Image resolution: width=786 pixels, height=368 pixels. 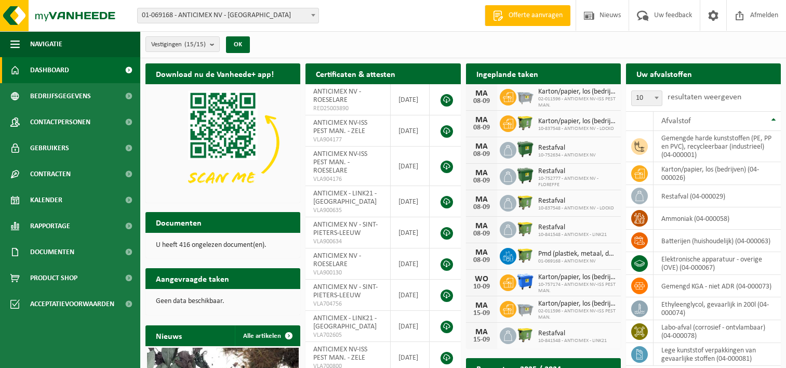 I want to click on span: Gebruikers, so click(x=49, y=148).